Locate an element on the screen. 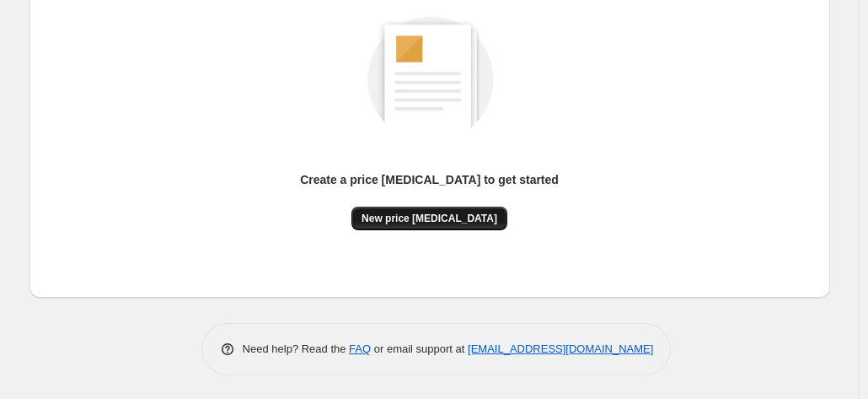  span: Need help? Read the is located at coordinates (295, 349).